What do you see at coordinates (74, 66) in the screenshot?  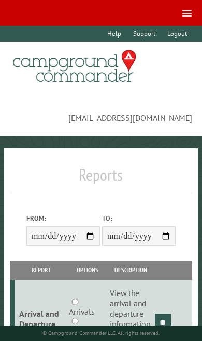 I see `img: Campground Commander` at bounding box center [74, 66].